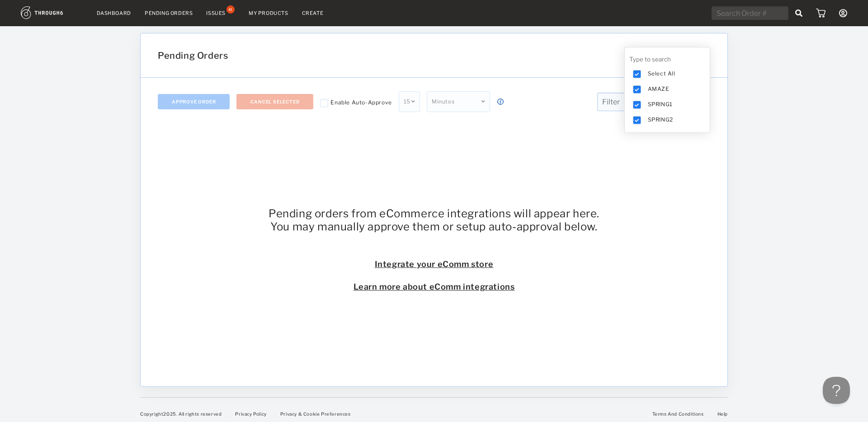  Describe the element at coordinates (458, 102) in the screenshot. I see `div: Minutes` at that location.